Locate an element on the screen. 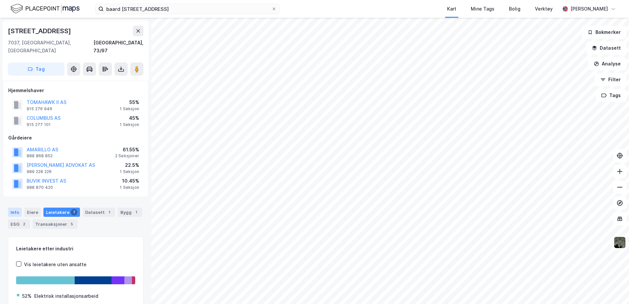  div: Bygg is located at coordinates (130, 212).